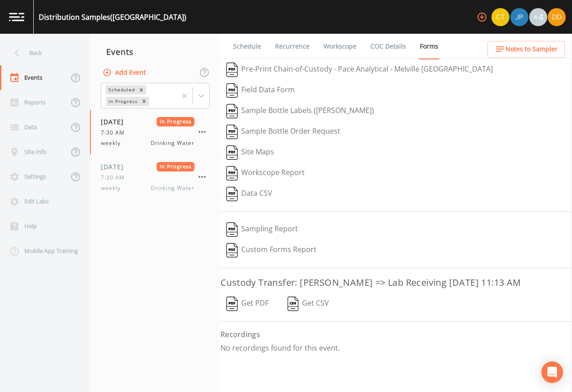 The width and height of the screenshot is (572, 392). What do you see at coordinates (308, 304) in the screenshot?
I see `button: Get CSV` at bounding box center [308, 304].